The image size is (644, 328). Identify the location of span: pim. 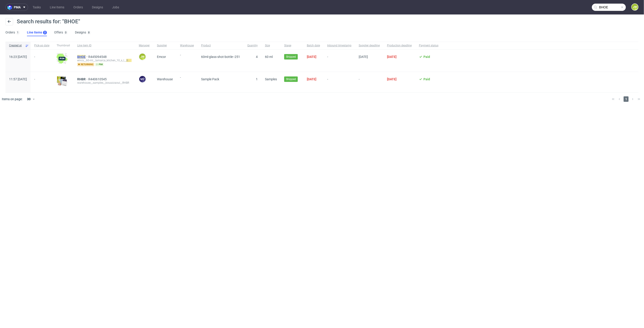
(99, 65).